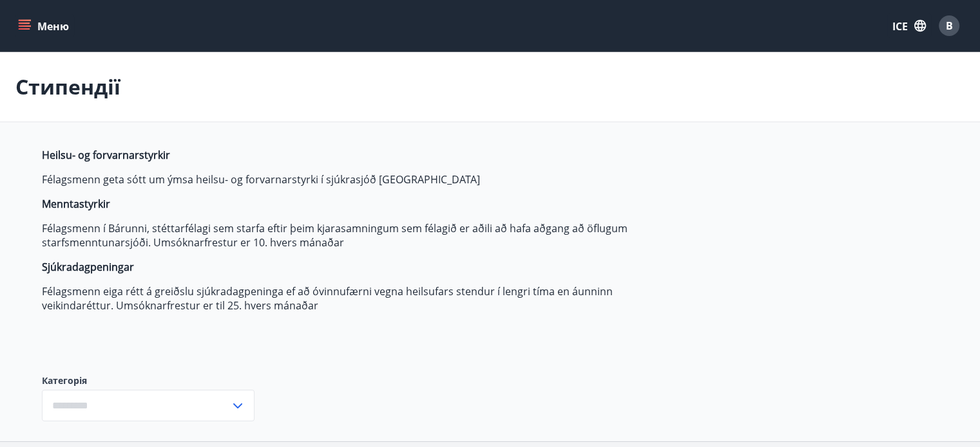  I want to click on font: ICE, so click(900, 26).